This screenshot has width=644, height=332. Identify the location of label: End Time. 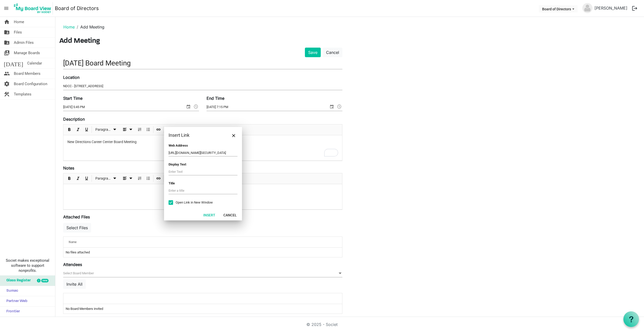
(215, 98).